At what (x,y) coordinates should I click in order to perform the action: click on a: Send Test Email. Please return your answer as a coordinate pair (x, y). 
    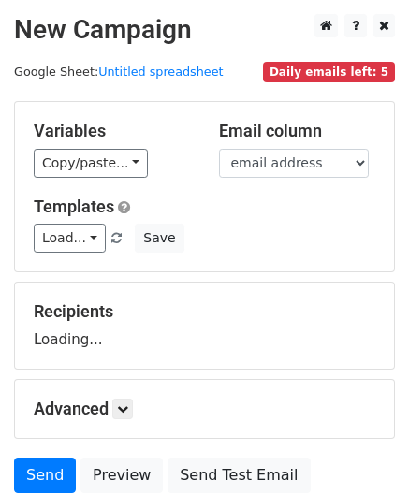
    Looking at the image, I should click on (238, 475).